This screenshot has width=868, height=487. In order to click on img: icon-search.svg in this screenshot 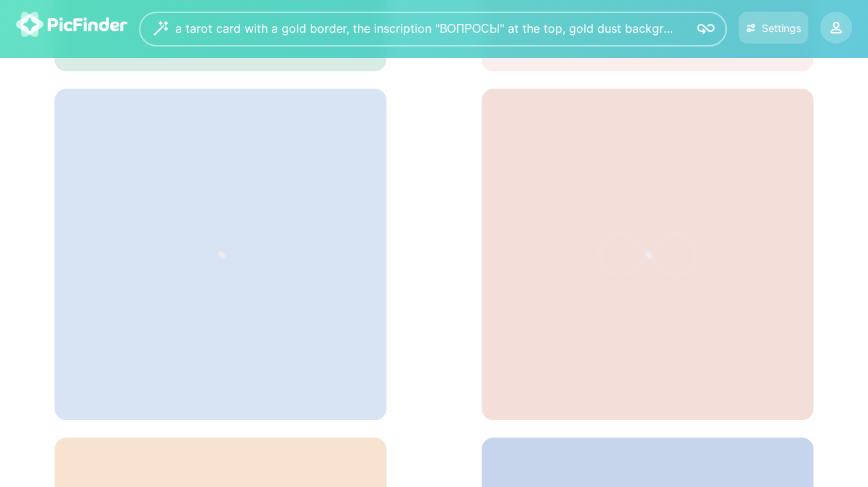, I will do `click(705, 29)`.